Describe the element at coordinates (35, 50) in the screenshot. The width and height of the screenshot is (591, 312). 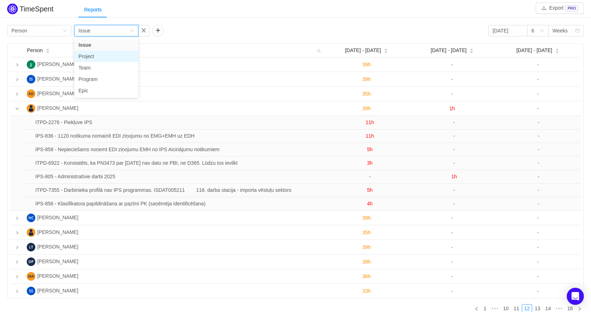
I see `span: Person` at that location.